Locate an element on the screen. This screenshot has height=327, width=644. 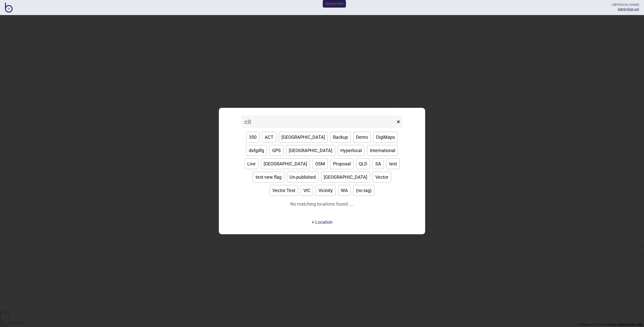
button: 350 is located at coordinates (253, 137).